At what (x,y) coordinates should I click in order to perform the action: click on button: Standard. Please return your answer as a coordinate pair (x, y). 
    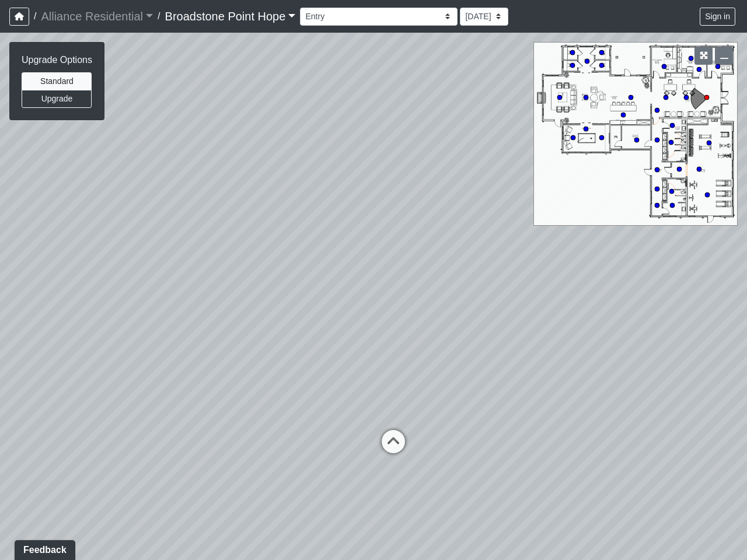
    Looking at the image, I should click on (57, 81).